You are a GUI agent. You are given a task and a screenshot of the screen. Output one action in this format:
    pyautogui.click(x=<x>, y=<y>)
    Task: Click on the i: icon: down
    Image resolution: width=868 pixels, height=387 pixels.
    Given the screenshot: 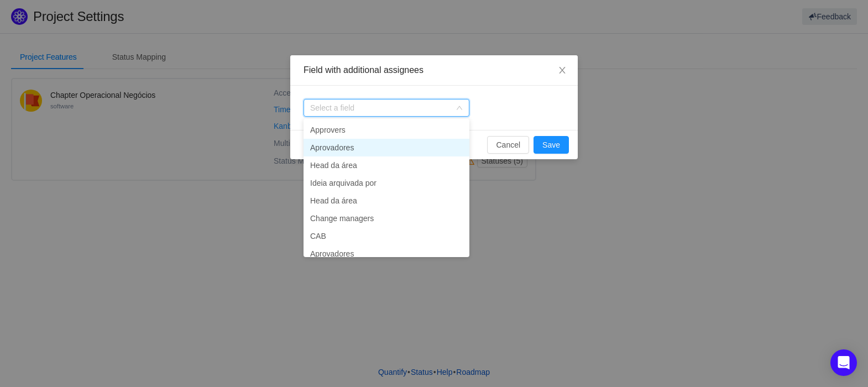 What is the action you would take?
    pyautogui.click(x=460, y=109)
    